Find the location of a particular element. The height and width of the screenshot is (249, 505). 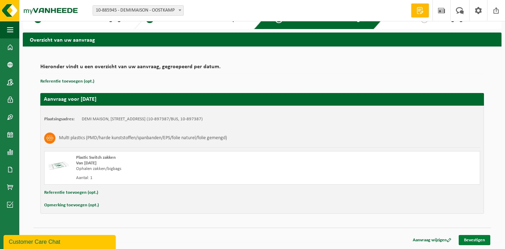

span: Plastic Switch zakken is located at coordinates (96, 158).